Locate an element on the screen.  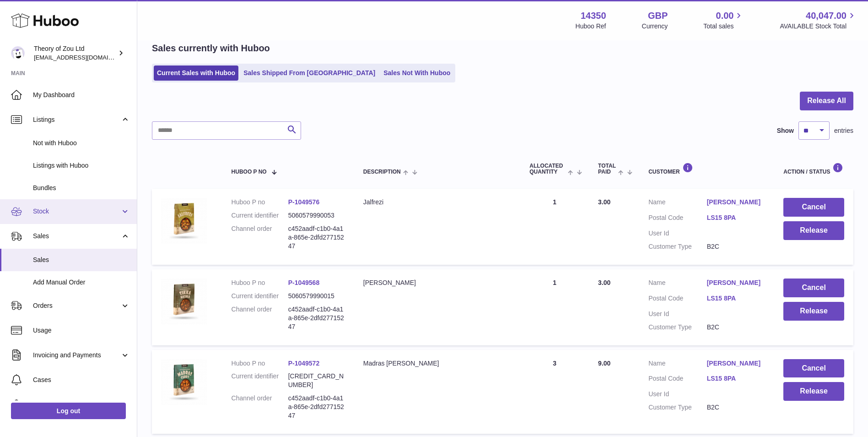
img: 1751364645.jpg is located at coordinates (184, 221).